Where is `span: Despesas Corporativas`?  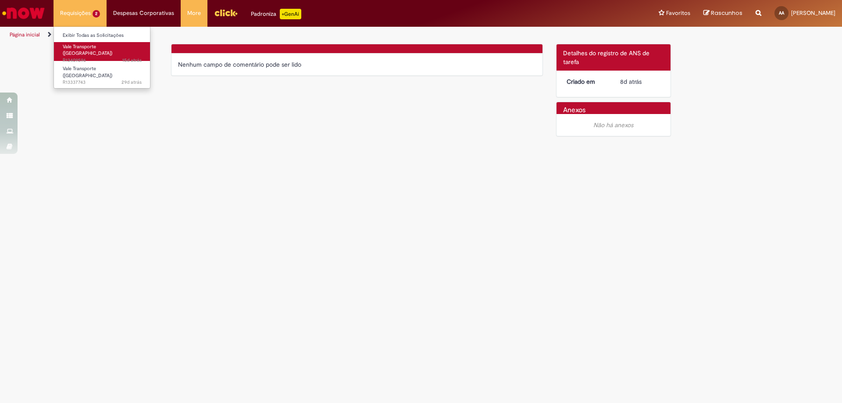
span: Despesas Corporativas is located at coordinates (143, 13).